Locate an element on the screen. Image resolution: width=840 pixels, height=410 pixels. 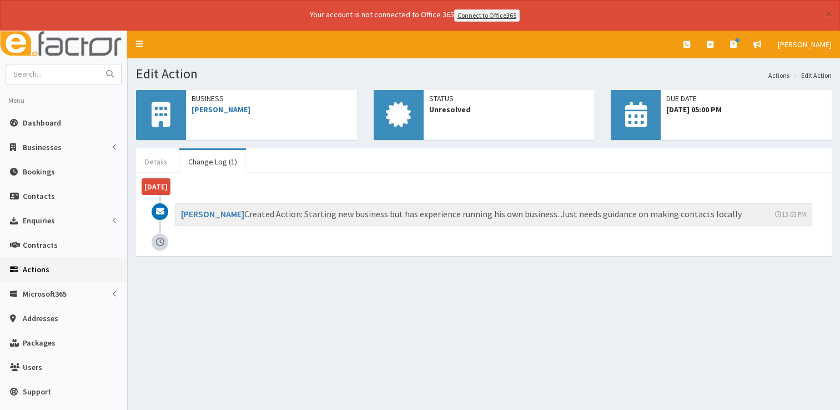
a: Connect to Office365 is located at coordinates (487, 16).